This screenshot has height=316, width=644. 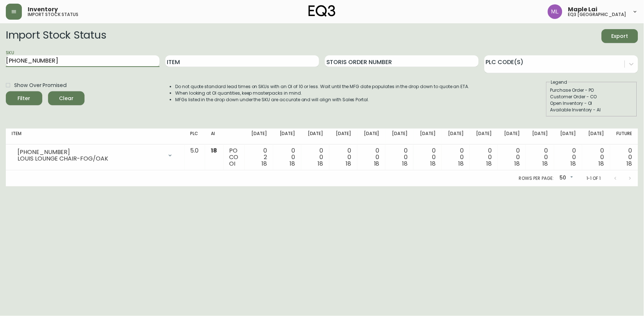 I want to click on div: Open Inventory - OI, so click(x=592, y=103).